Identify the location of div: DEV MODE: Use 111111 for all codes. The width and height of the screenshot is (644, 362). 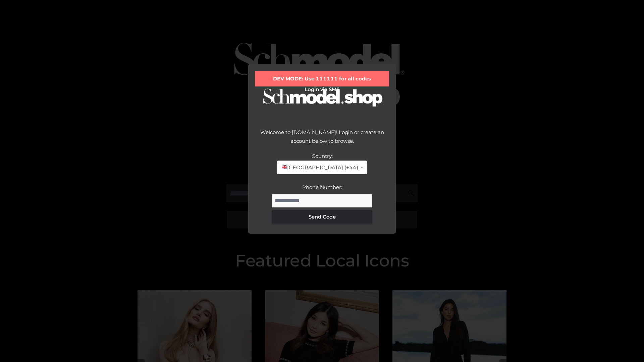
(322, 79).